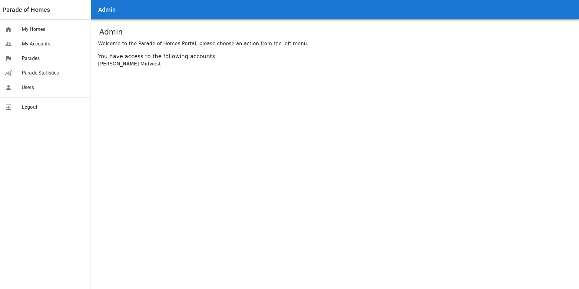 The height and width of the screenshot is (289, 579). I want to click on h1: Admin, so click(111, 32).